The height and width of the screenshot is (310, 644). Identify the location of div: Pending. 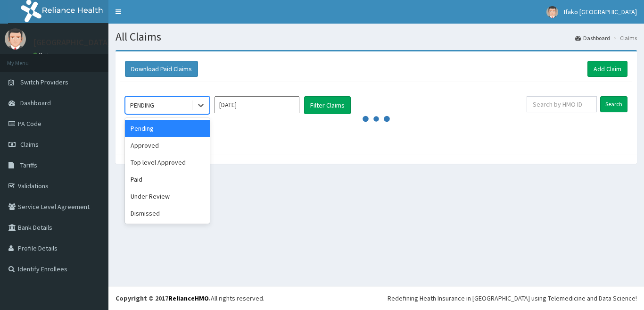
(167, 128).